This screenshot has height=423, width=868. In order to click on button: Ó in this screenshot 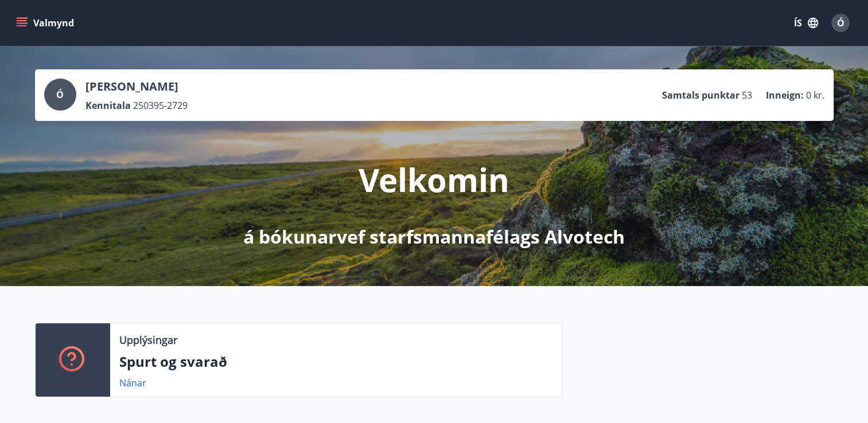, I will do `click(840, 23)`.